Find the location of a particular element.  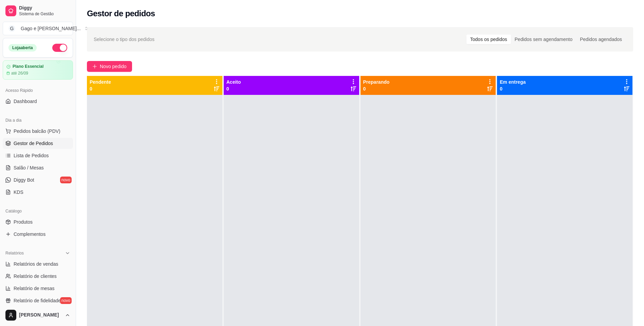

a: Diggy Botnovo is located at coordinates (38, 180).